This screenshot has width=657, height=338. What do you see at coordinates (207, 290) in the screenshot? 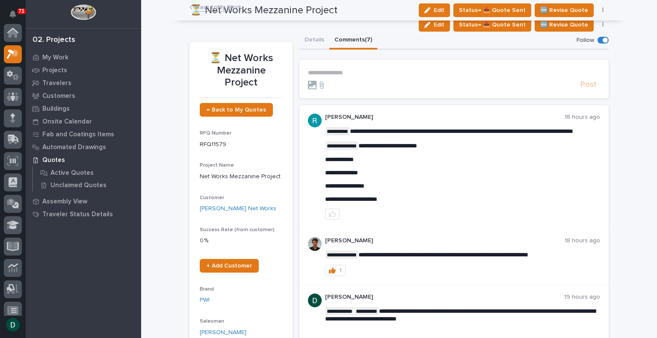
I see `span: Brand` at bounding box center [207, 290].